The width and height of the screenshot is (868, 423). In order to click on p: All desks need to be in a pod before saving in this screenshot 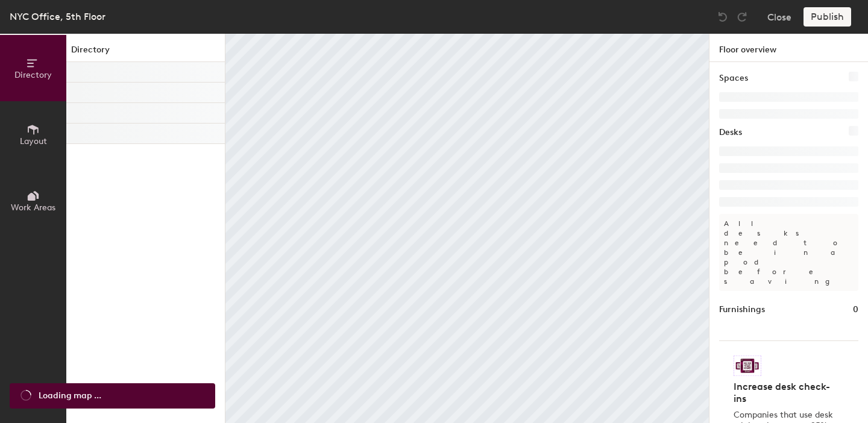, I will do `click(788, 253)`.